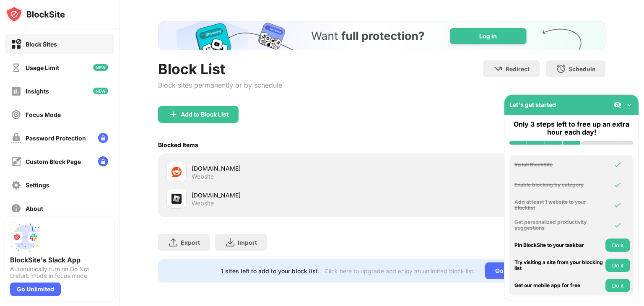 This screenshot has height=306, width=644. What do you see at coordinates (59, 272) in the screenshot?
I see `div: Automatically turn on Do Not Disturb mode in focus mode` at bounding box center [59, 272].